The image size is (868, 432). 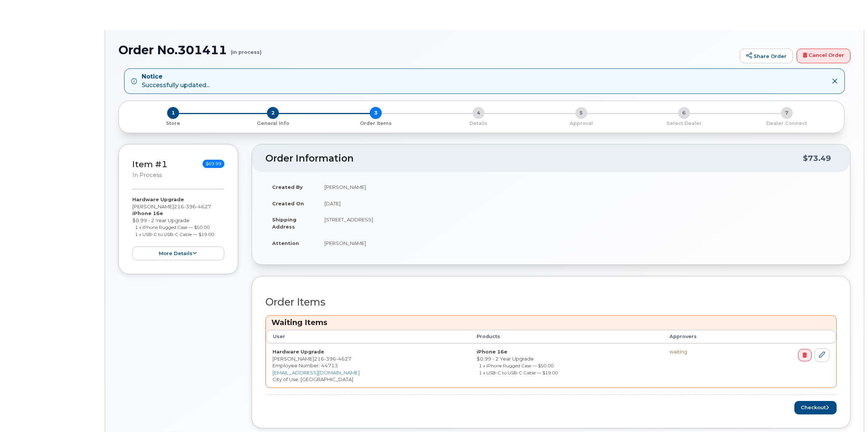 I want to click on h3: Waiting Items, so click(x=552, y=322).